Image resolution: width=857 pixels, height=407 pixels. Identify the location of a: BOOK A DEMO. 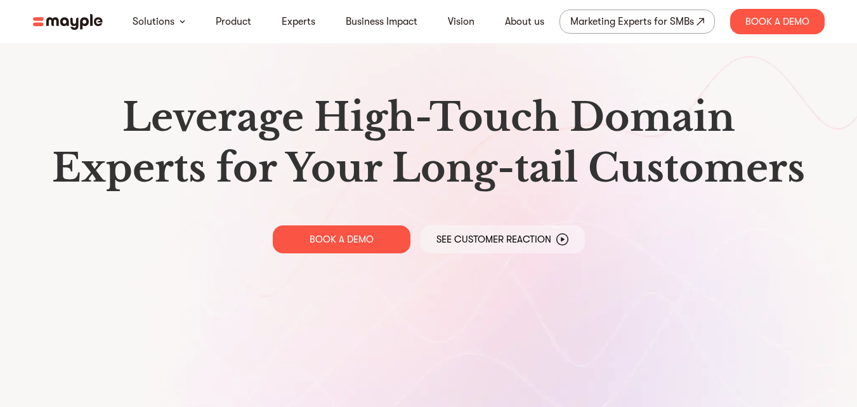
(341, 239).